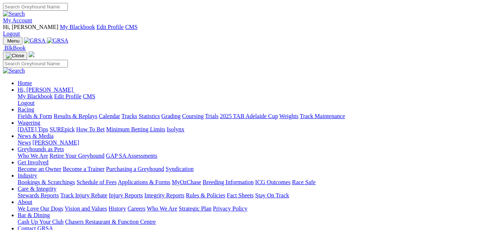  Describe the element at coordinates (40, 208) in the screenshot. I see `a: We Love Our Dogs` at that location.